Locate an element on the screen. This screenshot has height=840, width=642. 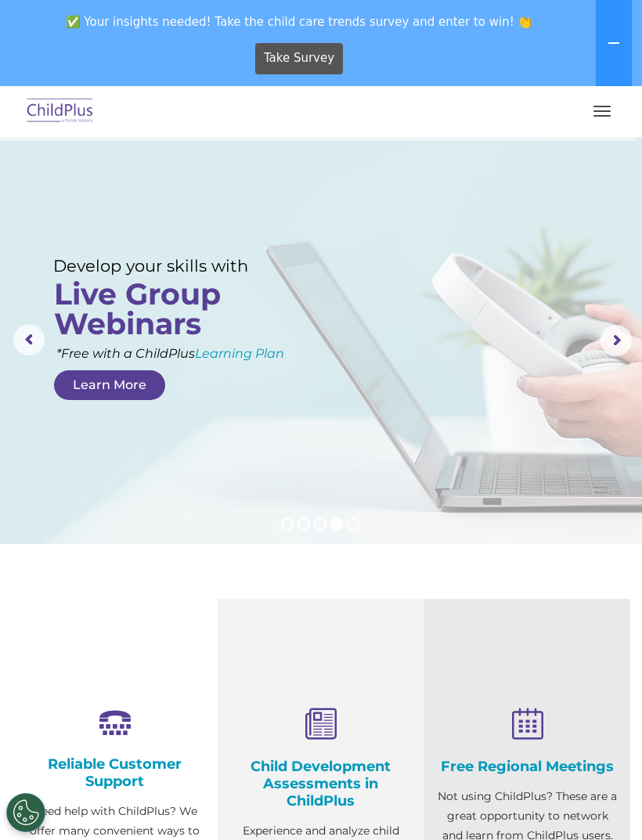
a: Take Survey is located at coordinates (299, 59).